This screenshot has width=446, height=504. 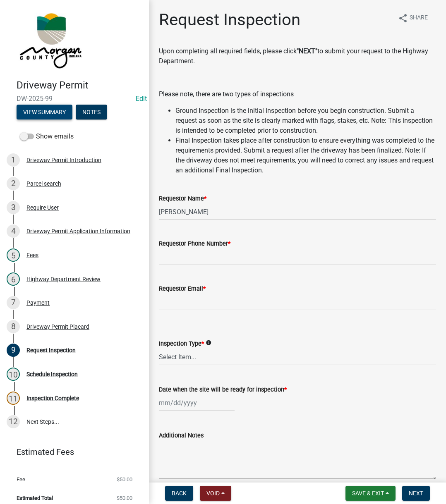 I want to click on div: Parcel search, so click(x=44, y=184).